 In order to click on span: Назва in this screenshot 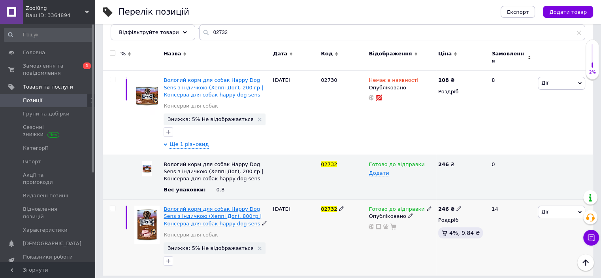, I will do `click(172, 54)`.